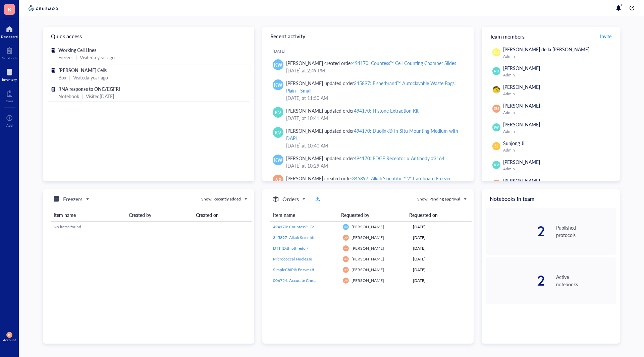 Image resolution: width=644 pixels, height=357 pixels. I want to click on span: Working Cell Lines, so click(77, 50).